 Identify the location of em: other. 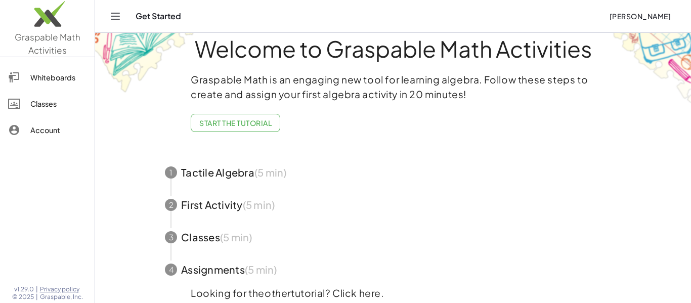
(278, 293).